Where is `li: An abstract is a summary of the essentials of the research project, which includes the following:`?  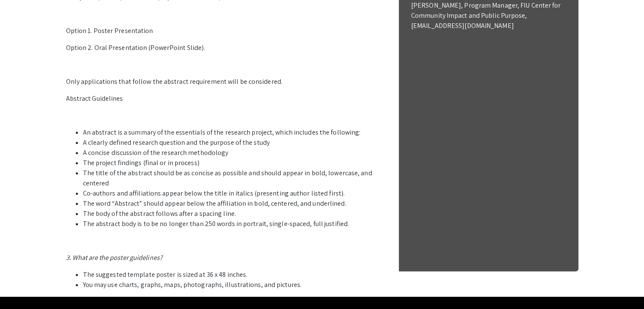 li: An abstract is a summary of the essentials of the research project, which includes the following: is located at coordinates (233, 133).